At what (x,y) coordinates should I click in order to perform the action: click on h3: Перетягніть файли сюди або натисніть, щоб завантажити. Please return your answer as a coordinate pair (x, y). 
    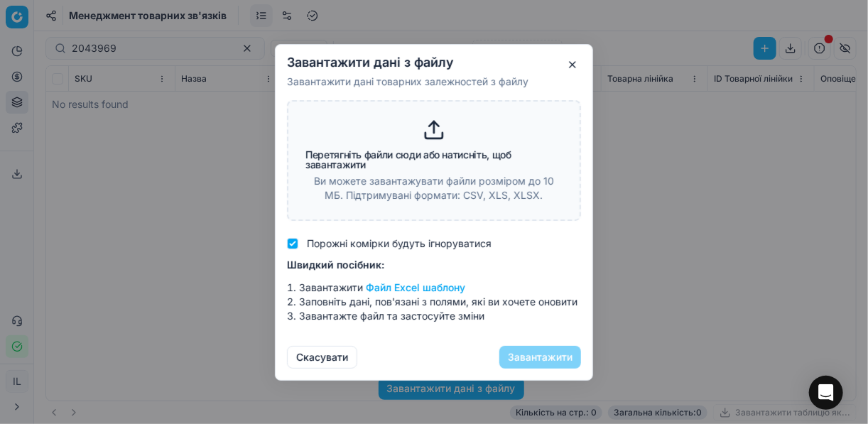
    Looking at the image, I should click on (434, 160).